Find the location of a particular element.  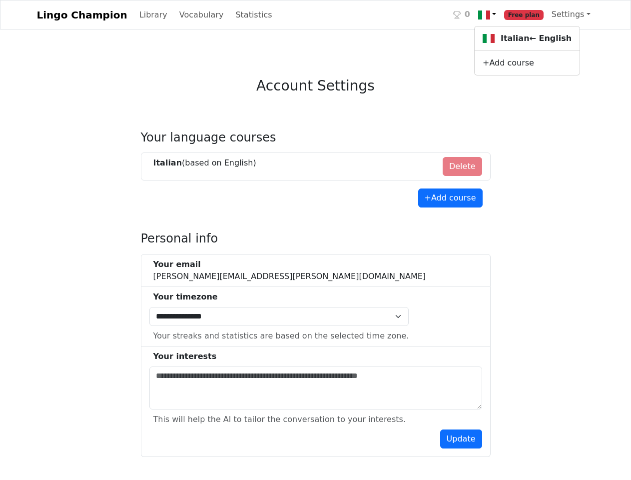

a: Settings is located at coordinates (571, 14).